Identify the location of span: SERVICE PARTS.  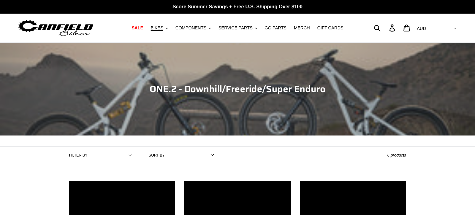
(235, 28).